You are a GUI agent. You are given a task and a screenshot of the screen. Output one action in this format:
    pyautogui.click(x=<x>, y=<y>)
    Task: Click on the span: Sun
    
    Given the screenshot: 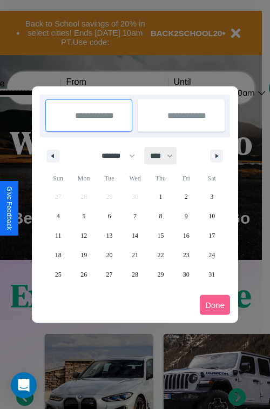 What is the action you would take?
    pyautogui.click(x=58, y=178)
    